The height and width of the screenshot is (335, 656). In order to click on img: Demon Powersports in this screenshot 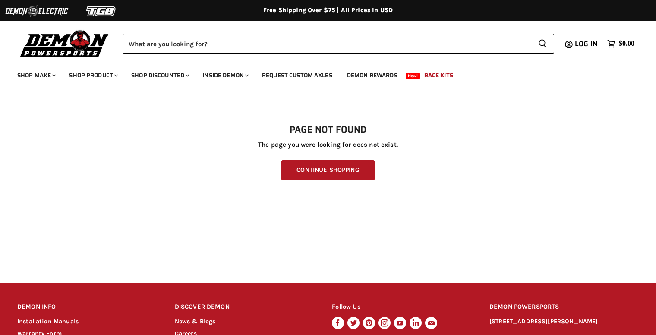, I will do `click(64, 43)`.